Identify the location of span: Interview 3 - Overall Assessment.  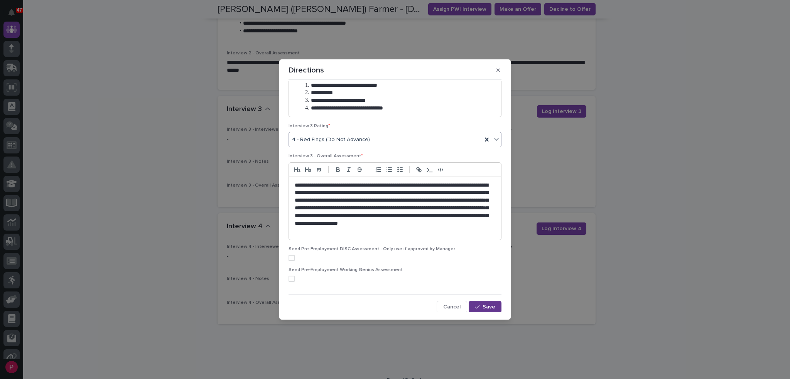
(326, 156).